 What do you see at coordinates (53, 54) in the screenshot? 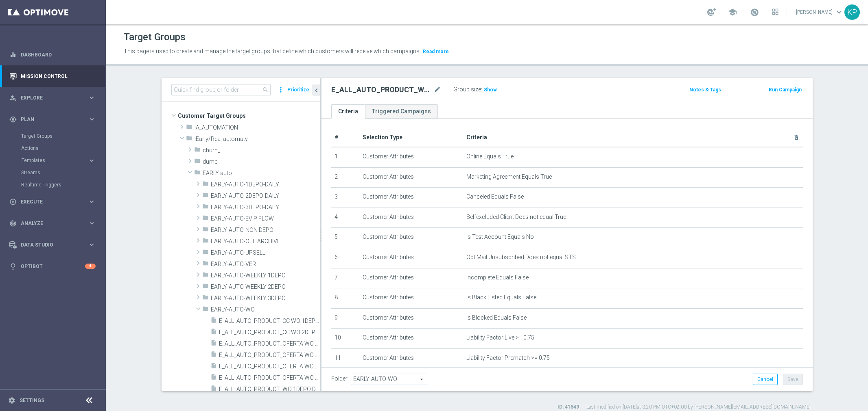
I see `button: equalizer Dashboard` at bounding box center [53, 54].